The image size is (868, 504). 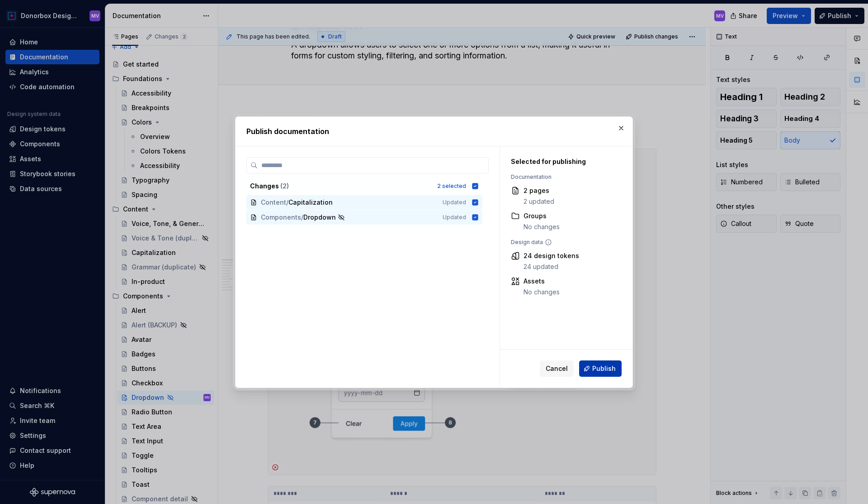 What do you see at coordinates (341, 186) in the screenshot?
I see `div: Changes` at bounding box center [341, 186].